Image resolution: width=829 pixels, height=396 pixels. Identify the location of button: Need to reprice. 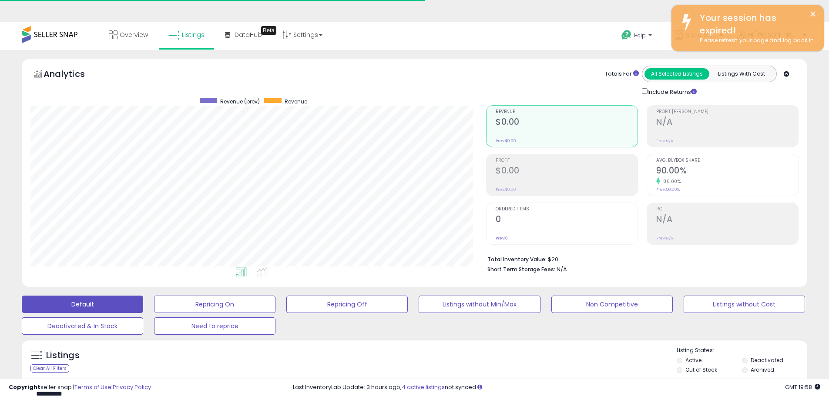
(214, 326).